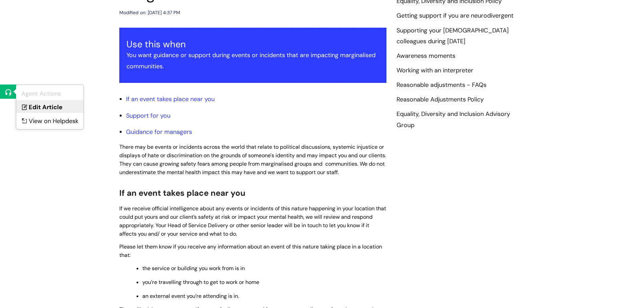 This screenshot has height=308, width=644. Describe the element at coordinates (49, 94) in the screenshot. I see `div: Agent Actions` at that location.